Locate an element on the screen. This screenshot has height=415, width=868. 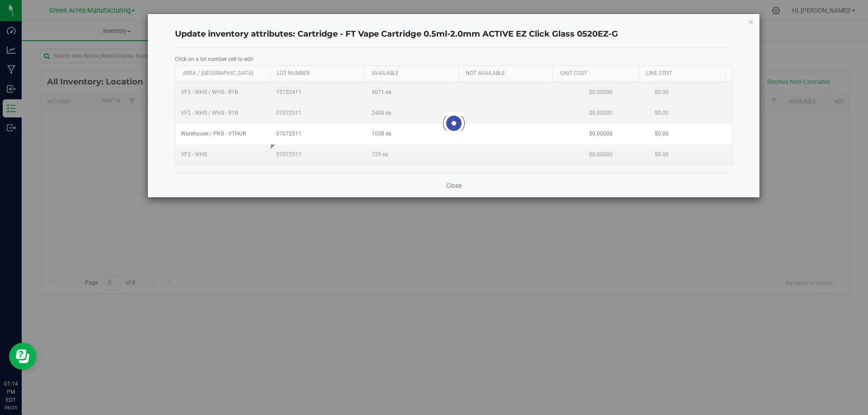
a: Not Available is located at coordinates (507, 73).